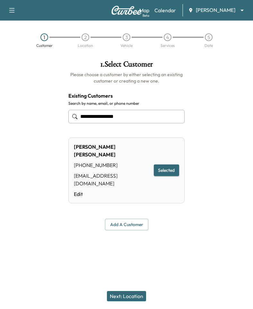  Describe the element at coordinates (127, 66) in the screenshot. I see `h1: 1 . Select Customer` at that location.